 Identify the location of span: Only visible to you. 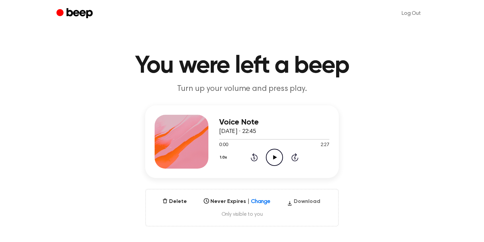
(242, 214).